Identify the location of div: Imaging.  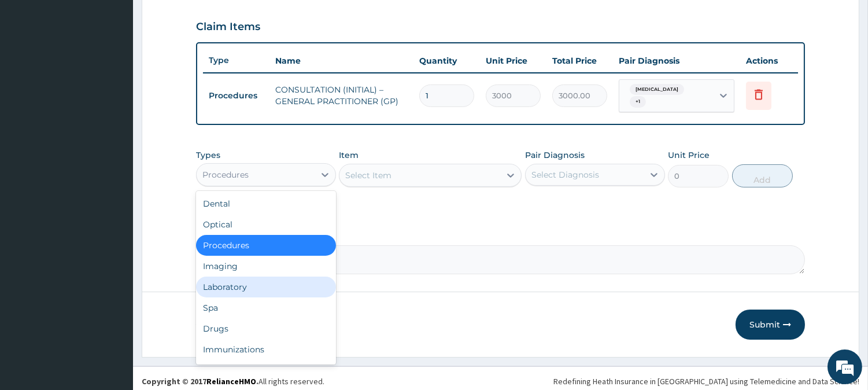
(266, 266).